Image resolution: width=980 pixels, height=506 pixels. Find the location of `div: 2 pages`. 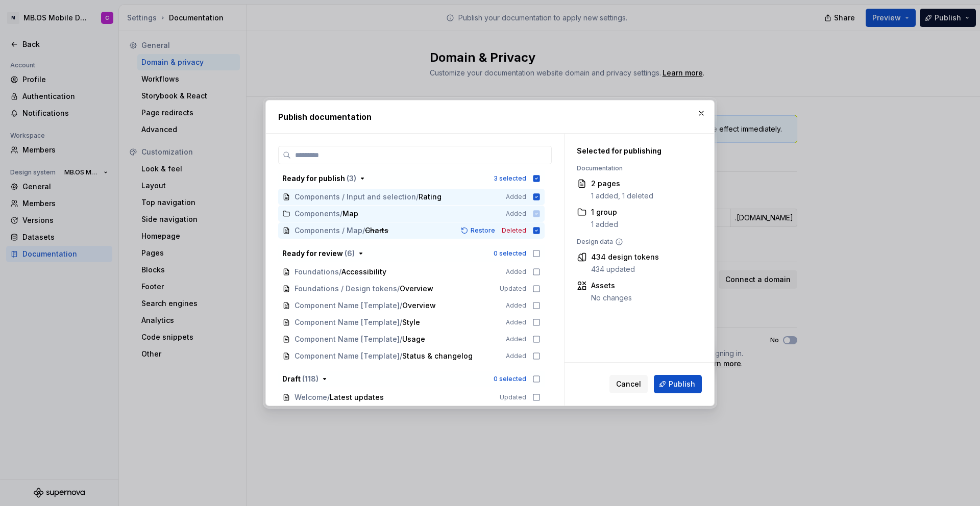

div: 2 pages is located at coordinates (622, 184).